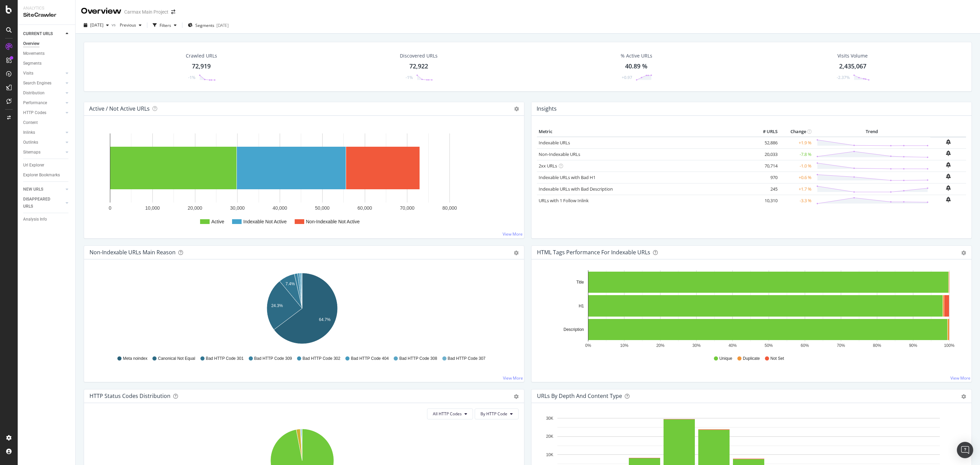  Describe the element at coordinates (497, 414) in the screenshot. I see `button: By HTTP Code` at that location.